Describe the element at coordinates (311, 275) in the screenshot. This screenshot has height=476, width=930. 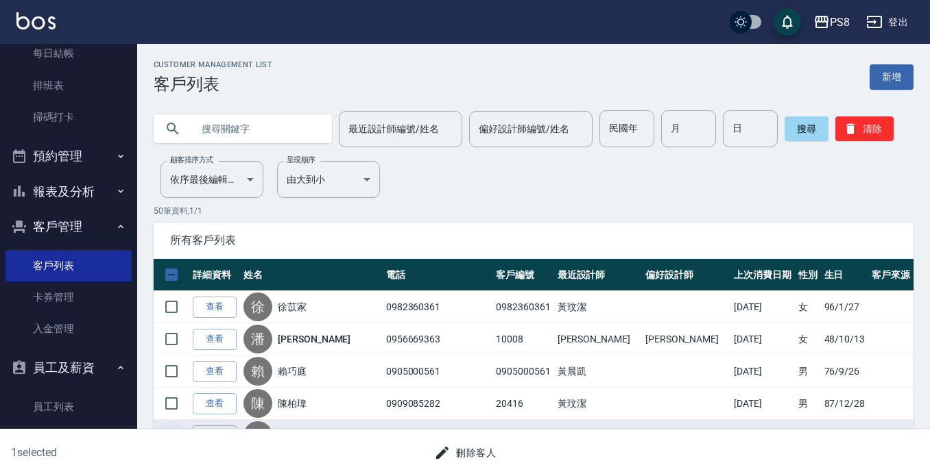
I see `th: 姓名` at that location.